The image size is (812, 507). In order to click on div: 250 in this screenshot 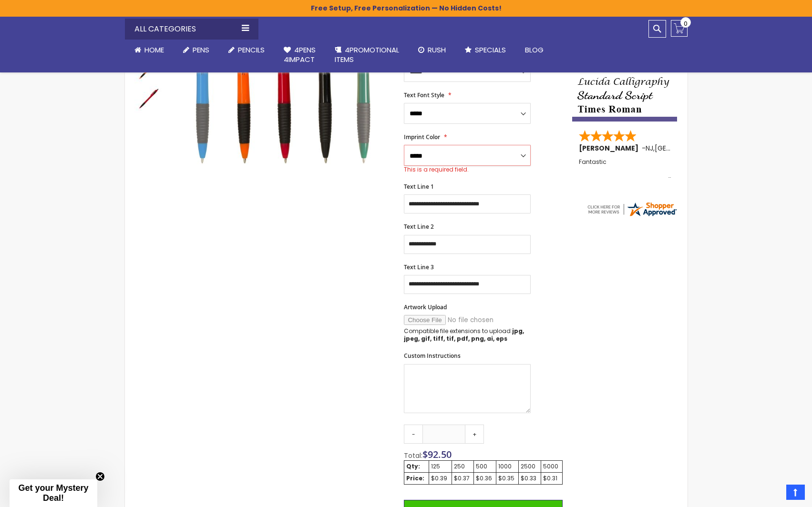, I will do `click(462, 467)`.